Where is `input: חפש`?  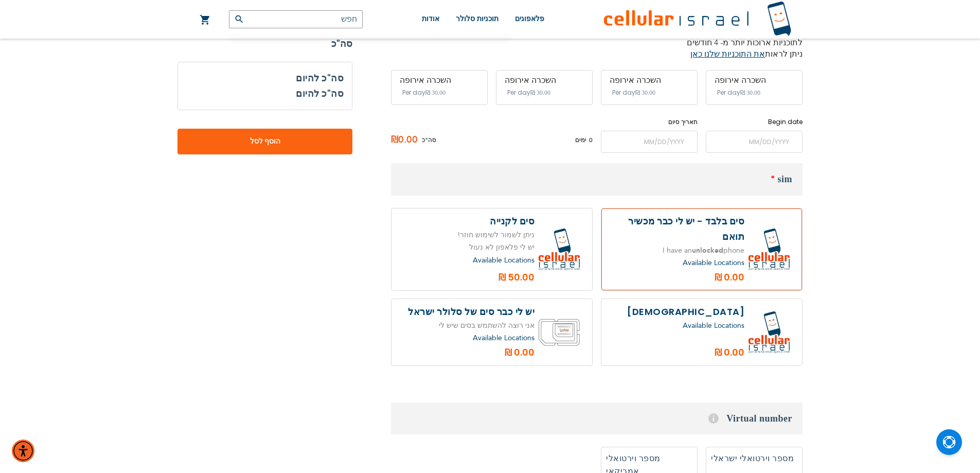 input: חפש is located at coordinates (296, 19).